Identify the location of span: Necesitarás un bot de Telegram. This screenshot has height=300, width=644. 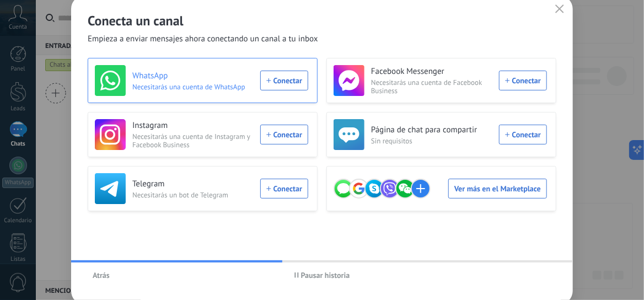
(193, 195).